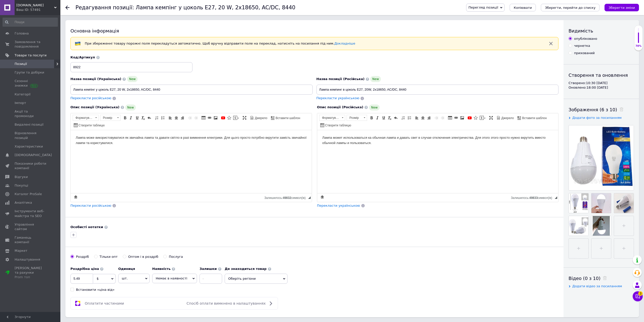 Image resolution: width=644 pixels, height=322 pixels. Describe the element at coordinates (226, 304) in the screenshot. I see `span: Спосіб оплати вимкнено в налаштуваннях` at that location.